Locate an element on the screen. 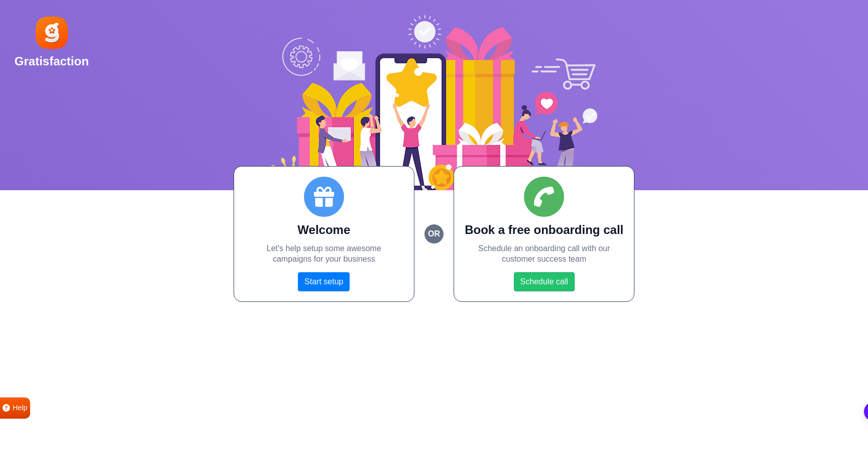 This screenshot has height=472, width=868. p: Let's help setup some awesome campaigns for your business is located at coordinates (324, 254).